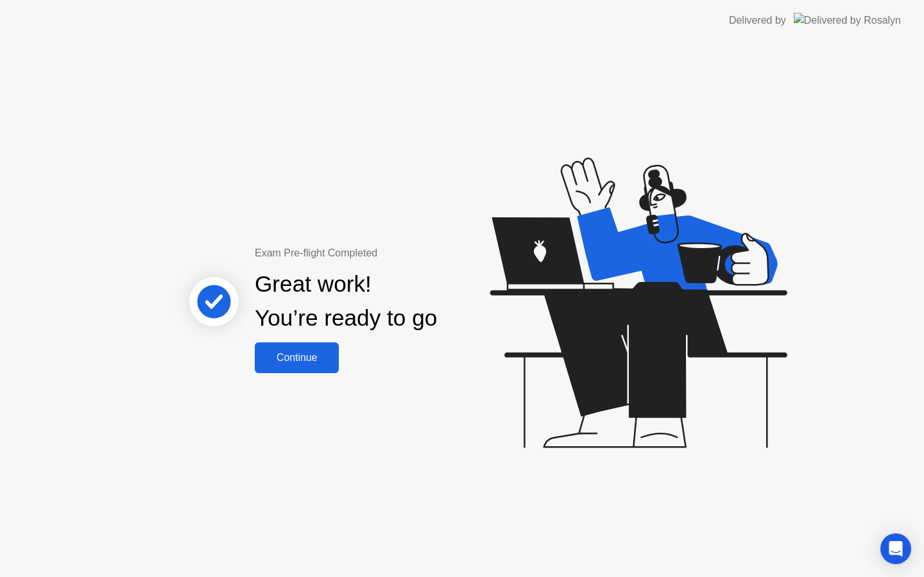 The image size is (924, 577). I want to click on div: Open Intercom Messenger, so click(896, 549).